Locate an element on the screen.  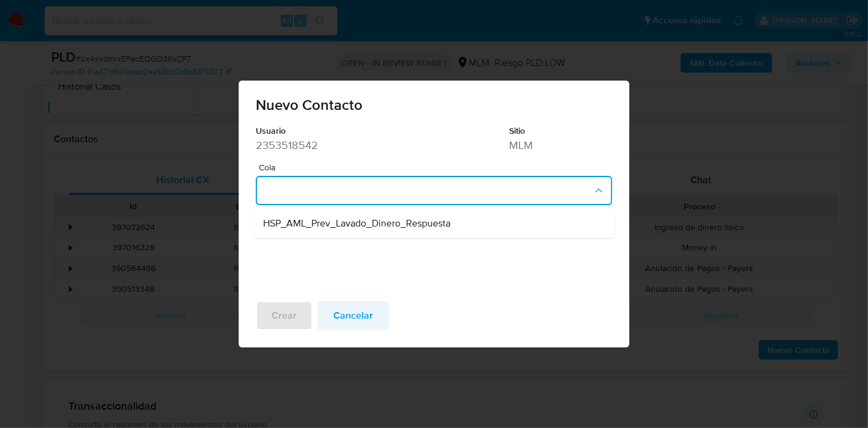
dd: 2353518542 is located at coordinates (379, 145).